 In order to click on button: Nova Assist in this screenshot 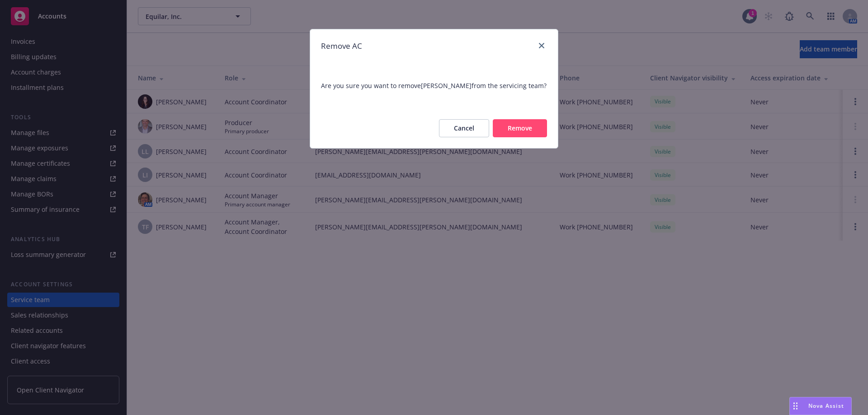, I will do `click(821, 406)`.